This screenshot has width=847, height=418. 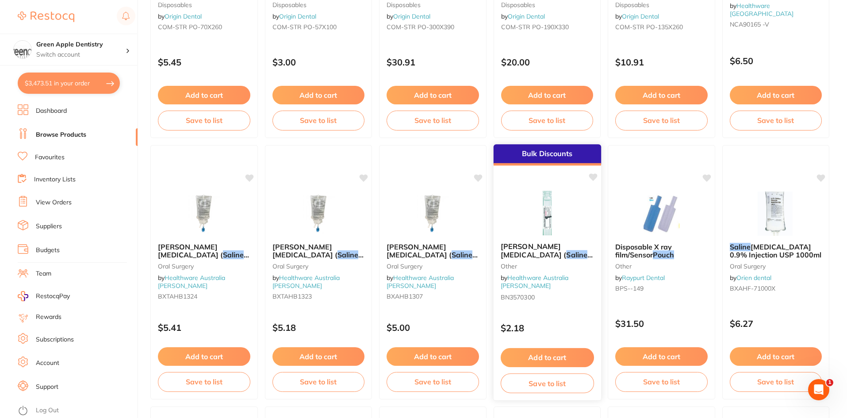 I want to click on p: Switch account, so click(x=81, y=55).